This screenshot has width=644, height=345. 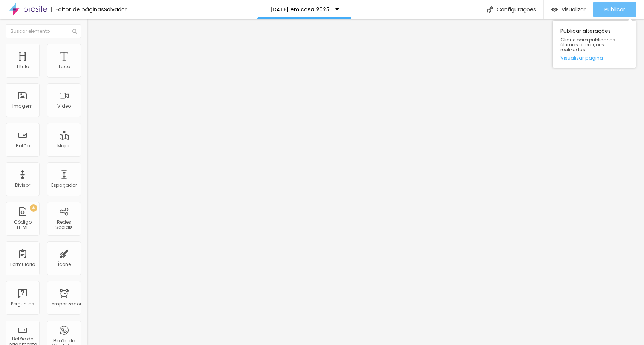 I want to click on a: Visualizar página, so click(x=595, y=58).